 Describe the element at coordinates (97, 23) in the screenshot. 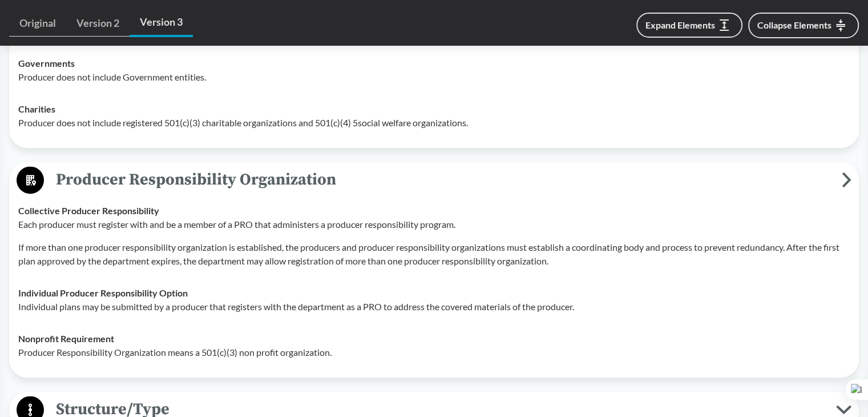

I see `a: Version 2` at that location.